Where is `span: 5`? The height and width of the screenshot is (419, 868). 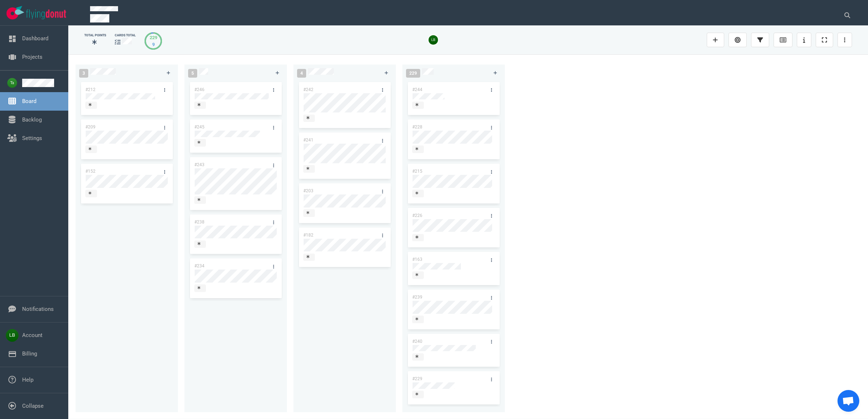
span: 5 is located at coordinates (193, 74).